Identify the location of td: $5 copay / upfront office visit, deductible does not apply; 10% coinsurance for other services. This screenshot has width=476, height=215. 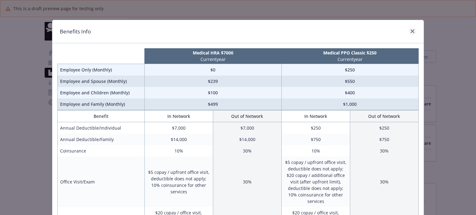
(178, 182).